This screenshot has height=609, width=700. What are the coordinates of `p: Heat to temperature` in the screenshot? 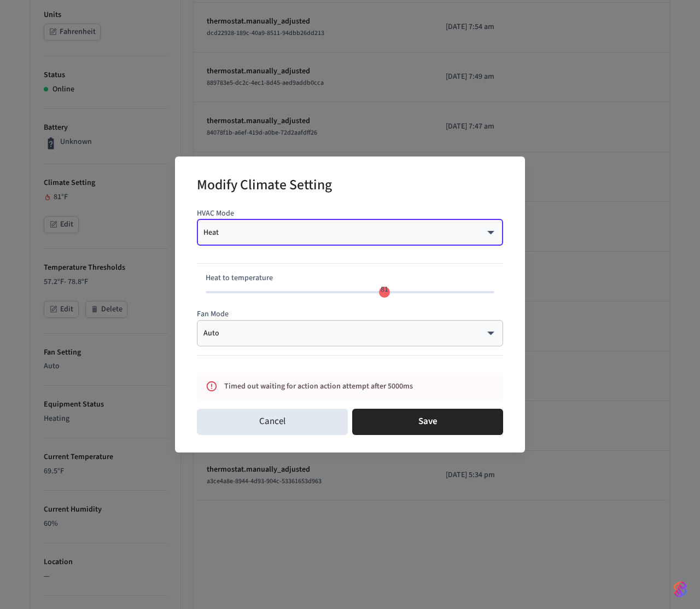 It's located at (350, 278).